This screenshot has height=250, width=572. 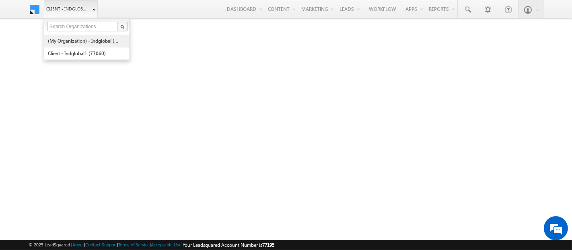 What do you see at coordinates (128, 199) in the screenshot?
I see `em: Start Chat` at bounding box center [128, 199].